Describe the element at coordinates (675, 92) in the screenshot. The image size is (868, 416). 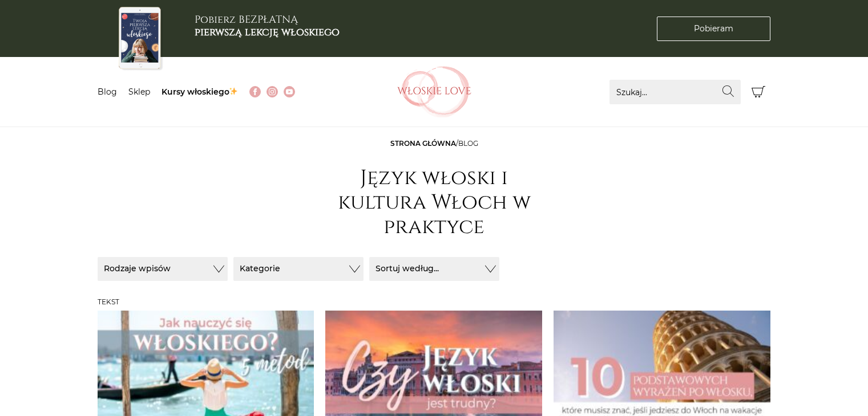
I see `input: Szukaj...` at that location.